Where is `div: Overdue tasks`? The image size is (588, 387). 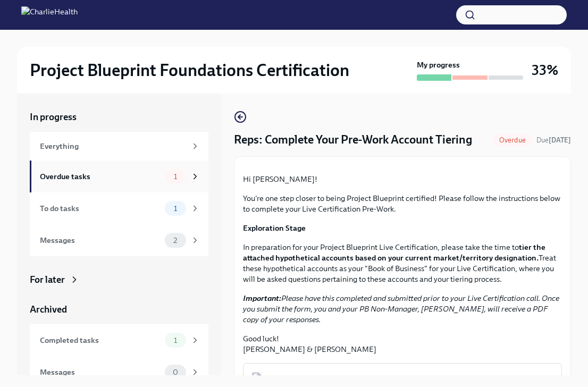 div: Overdue tasks is located at coordinates (100, 177).